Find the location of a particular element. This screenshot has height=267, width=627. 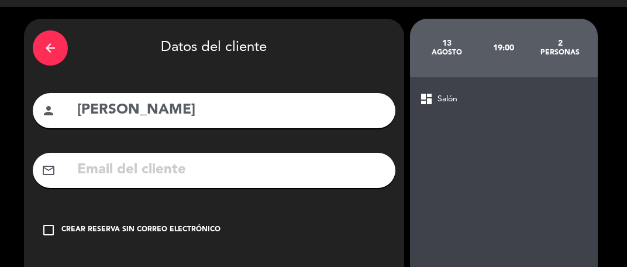

i: check_box_outline_blank is located at coordinates (49, 230).